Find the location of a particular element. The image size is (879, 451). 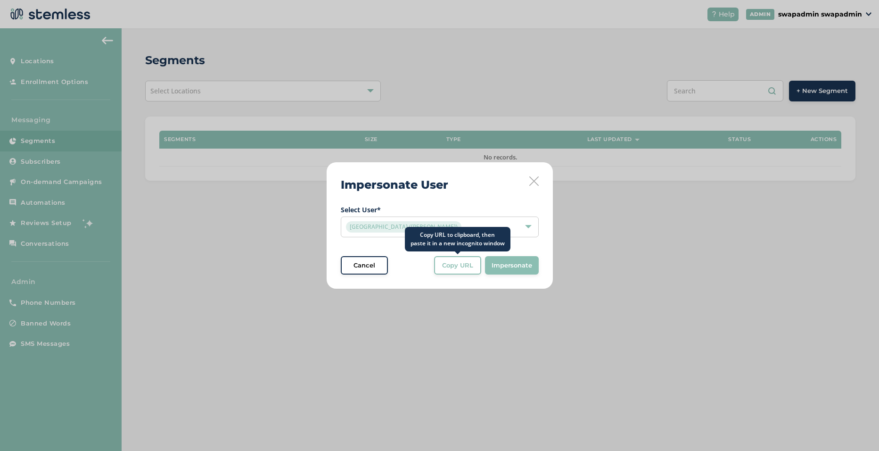

button: Cancel is located at coordinates (364, 265).